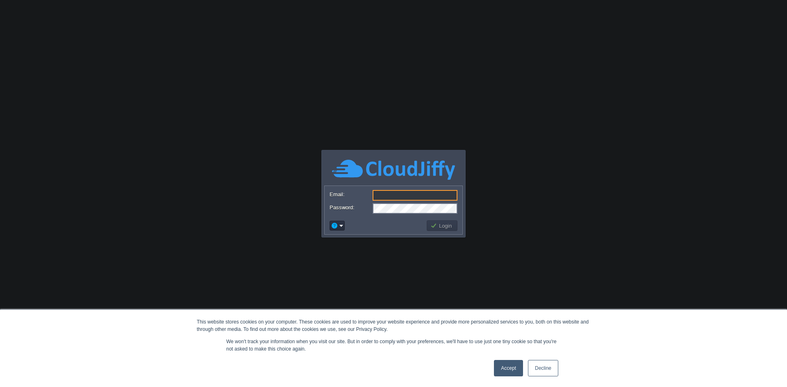  Describe the element at coordinates (394, 170) in the screenshot. I see `img: CloudJiffy` at that location.